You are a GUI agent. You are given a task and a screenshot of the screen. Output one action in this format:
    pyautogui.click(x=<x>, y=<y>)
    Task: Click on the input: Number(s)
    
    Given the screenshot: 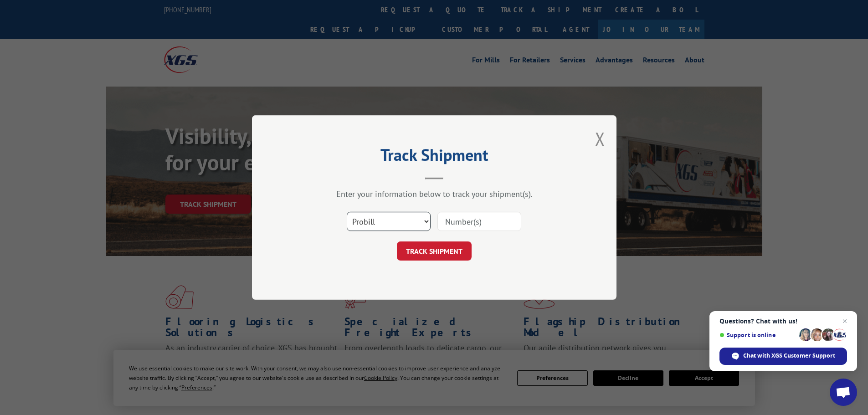 What is the action you would take?
    pyautogui.click(x=480, y=222)
    